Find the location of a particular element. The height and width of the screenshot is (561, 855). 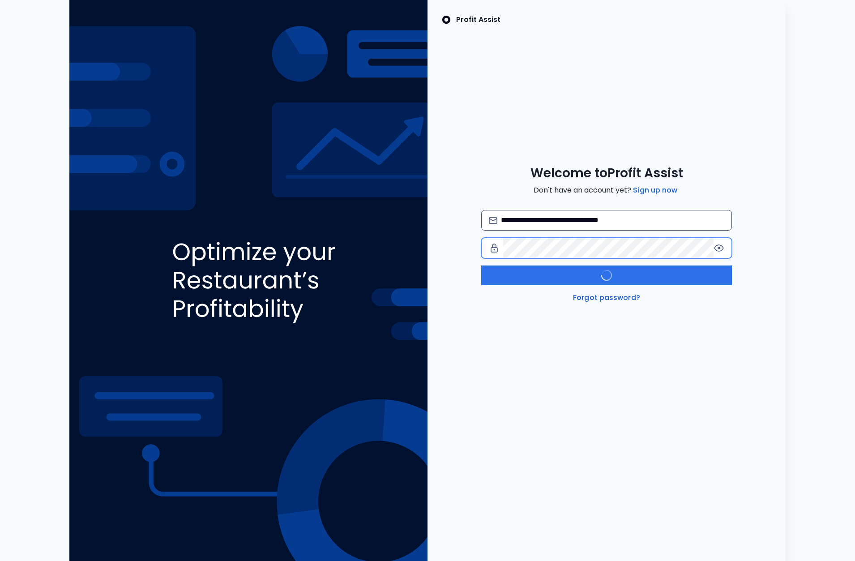

a: Sign up now is located at coordinates (655, 190).